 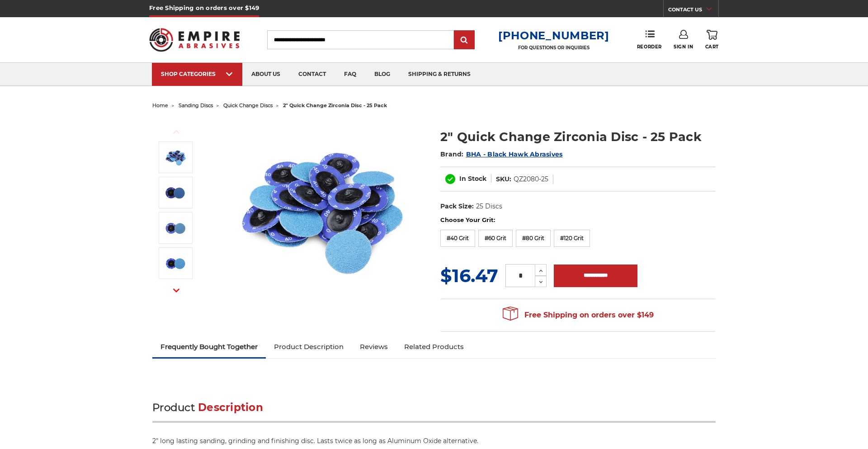 I want to click on span: sanding discs, so click(x=196, y=105).